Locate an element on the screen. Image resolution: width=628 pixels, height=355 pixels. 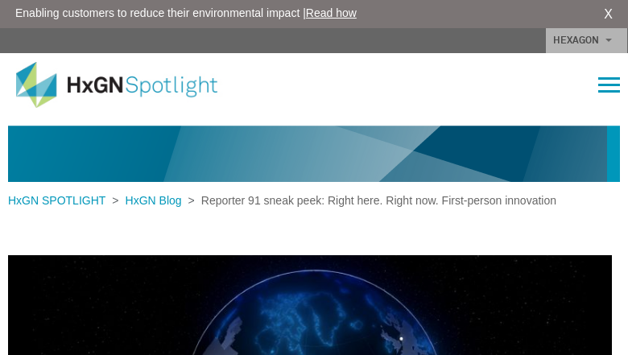
a: Read how is located at coordinates (331, 13).